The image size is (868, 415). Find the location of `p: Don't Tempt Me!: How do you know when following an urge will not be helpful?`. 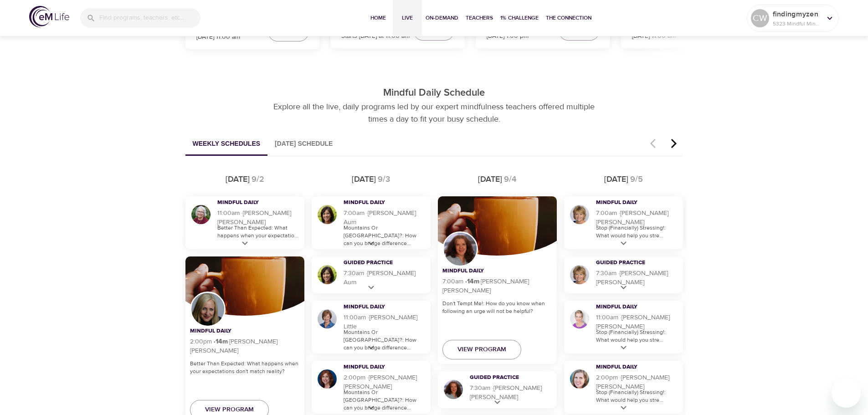

p: Don't Tempt Me!: How do you know when following an urge will not be helpful? is located at coordinates (497, 308).